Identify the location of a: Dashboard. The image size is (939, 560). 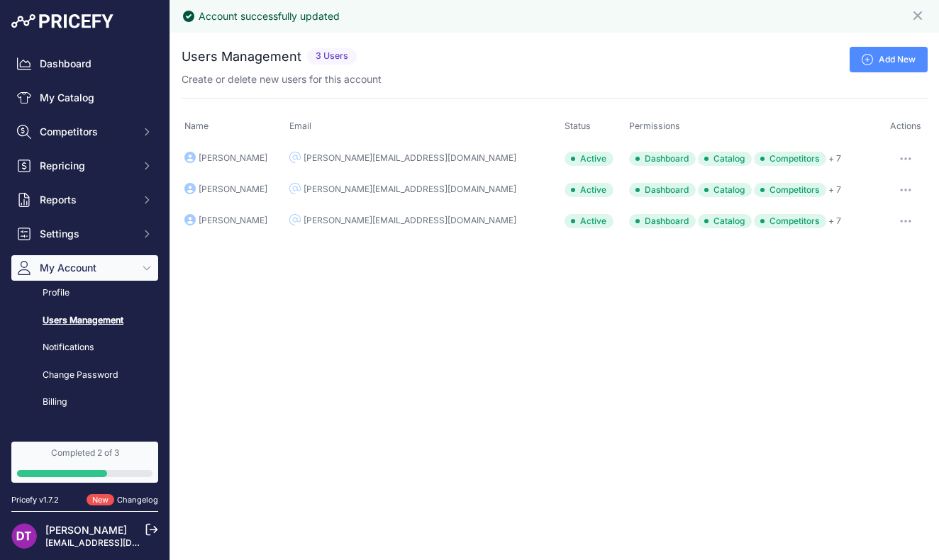
(84, 64).